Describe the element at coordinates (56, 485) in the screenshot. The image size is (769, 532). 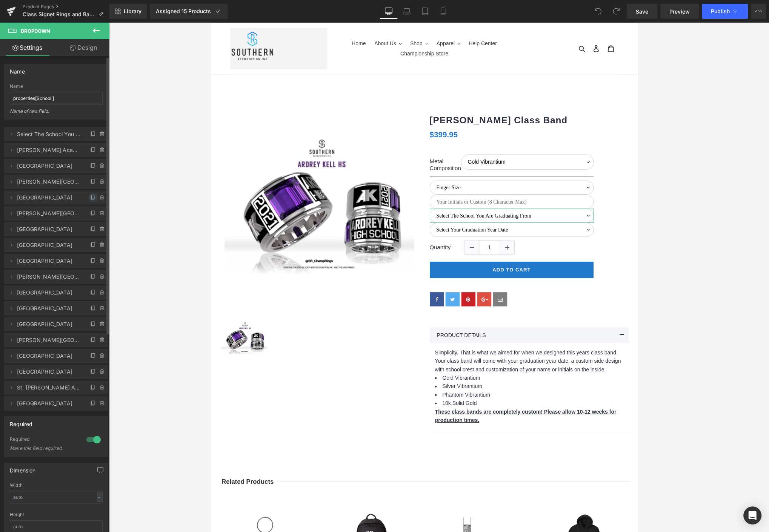
I see `div: Width` at that location.